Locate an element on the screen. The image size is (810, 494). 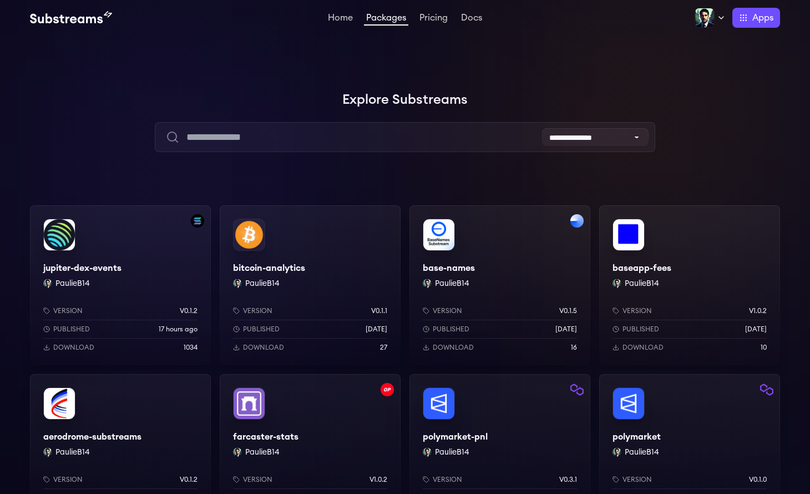
p: 10 is located at coordinates (763, 347).